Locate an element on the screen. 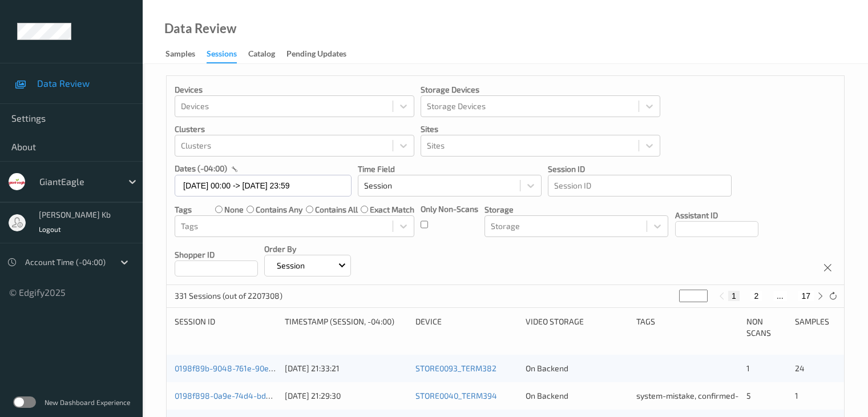 This screenshot has height=417, width=868. p: Session ID is located at coordinates (640, 169).